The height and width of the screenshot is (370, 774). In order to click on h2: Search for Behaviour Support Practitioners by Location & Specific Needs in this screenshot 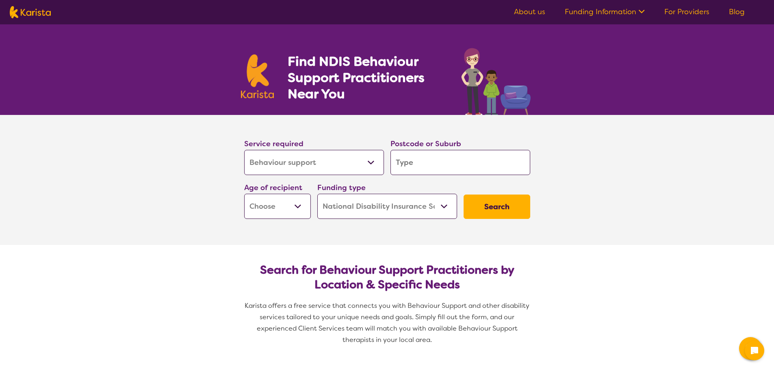, I will do `click(387, 277)`.